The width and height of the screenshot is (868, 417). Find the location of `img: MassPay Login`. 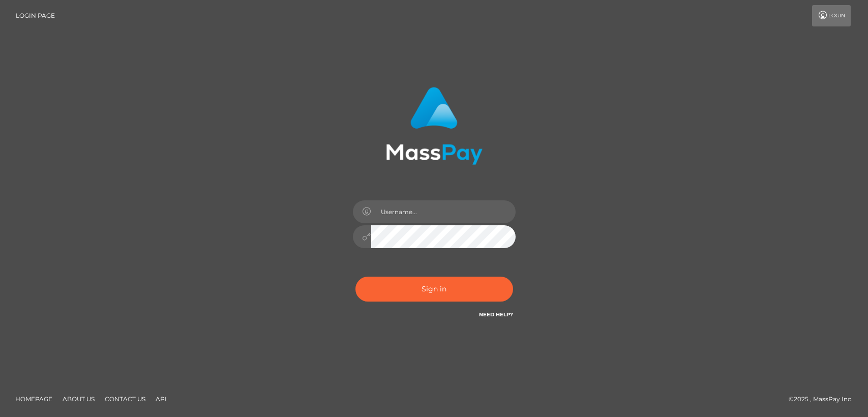

img: MassPay Login is located at coordinates (434, 126).